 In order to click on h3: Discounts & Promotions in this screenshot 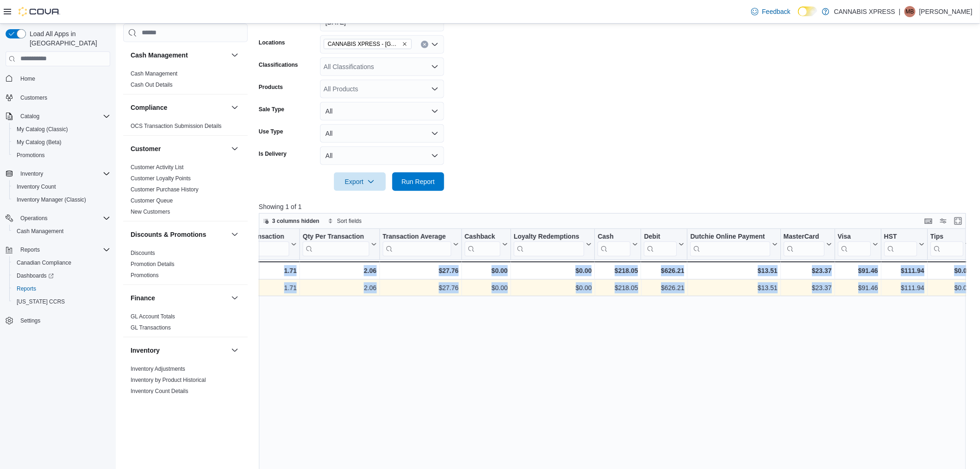, I will do `click(168, 234)`.